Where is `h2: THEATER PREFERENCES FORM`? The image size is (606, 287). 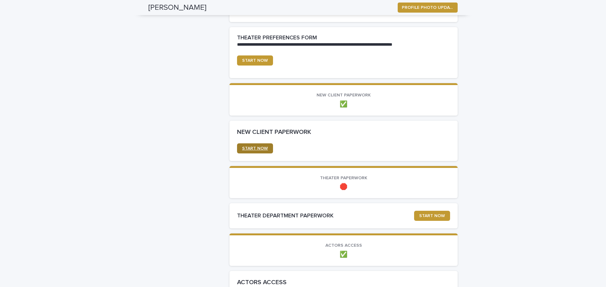
h2: THEATER PREFERENCES FORM is located at coordinates (277, 38).